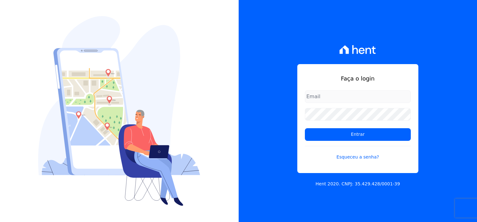 This screenshot has height=222, width=477. I want to click on input: Entrar, so click(358, 134).